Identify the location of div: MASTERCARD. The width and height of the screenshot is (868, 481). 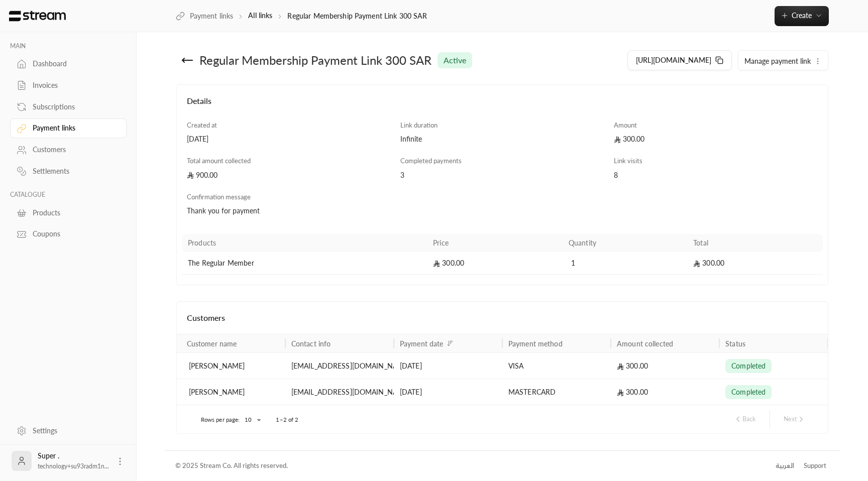
(556, 392).